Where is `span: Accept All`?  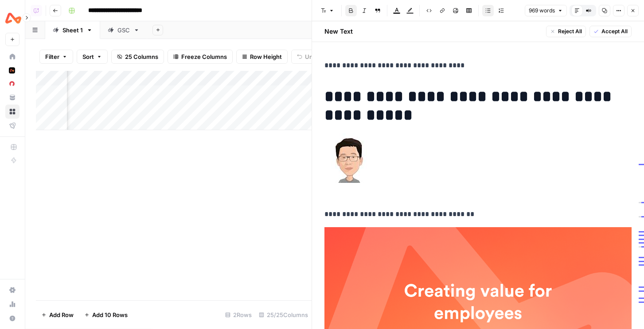
span: Accept All is located at coordinates (614, 31).